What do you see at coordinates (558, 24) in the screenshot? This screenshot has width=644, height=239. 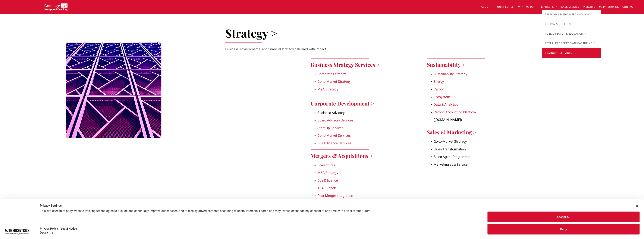 I see `span: ENERGY & UTILITIES` at bounding box center [558, 24].